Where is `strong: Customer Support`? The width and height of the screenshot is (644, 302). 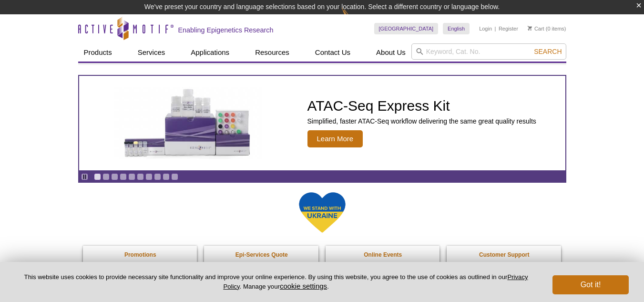
strong: Customer Support is located at coordinates (504, 255).